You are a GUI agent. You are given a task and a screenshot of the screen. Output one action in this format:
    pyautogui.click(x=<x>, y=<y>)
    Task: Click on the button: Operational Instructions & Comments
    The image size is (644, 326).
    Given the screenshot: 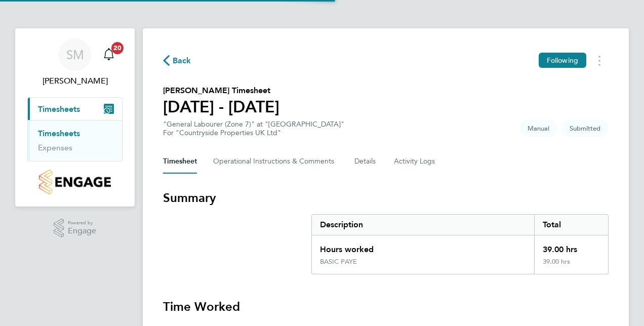 What is the action you would take?
    pyautogui.click(x=275, y=162)
    